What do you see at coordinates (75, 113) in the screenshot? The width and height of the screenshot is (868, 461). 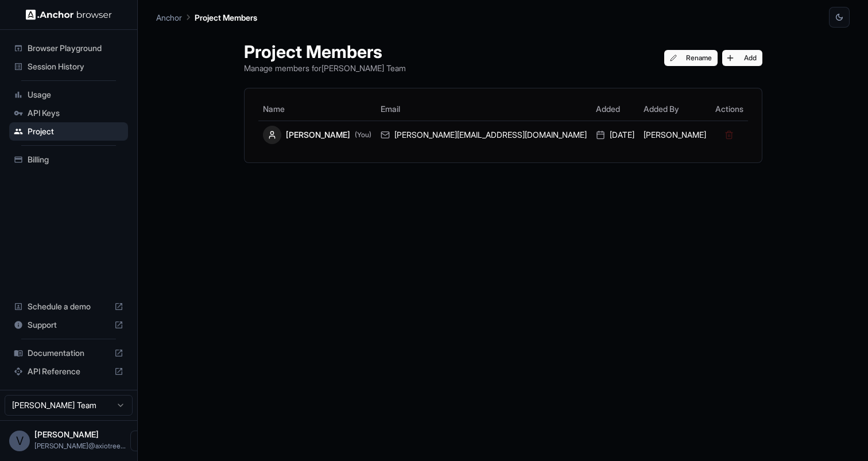 I see `span: API Keys` at bounding box center [75, 113].